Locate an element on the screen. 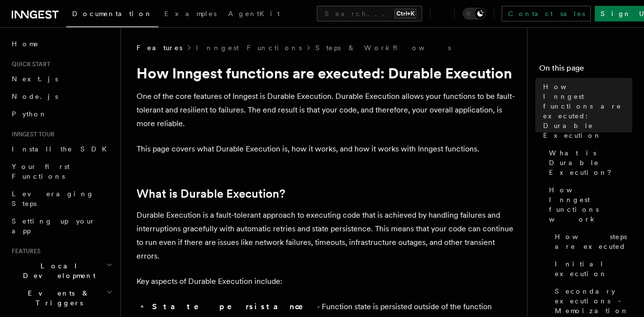 The height and width of the screenshot is (317, 644). p: This page covers what Durable Execution is, how it works, and how it works with Inngest functions. is located at coordinates (327, 149).